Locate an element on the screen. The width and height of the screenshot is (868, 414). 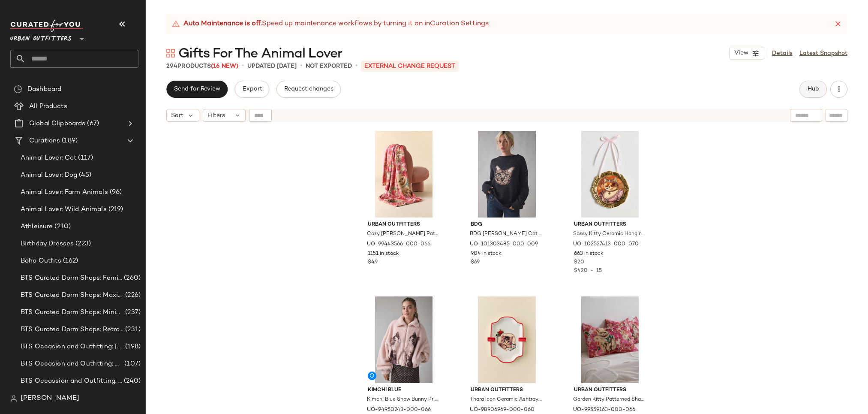
img: 99559163_066_b is located at coordinates (610, 340).